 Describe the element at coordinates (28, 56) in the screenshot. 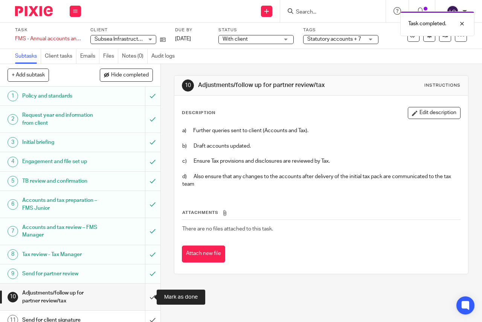

I see `a: Subtasks` at that location.